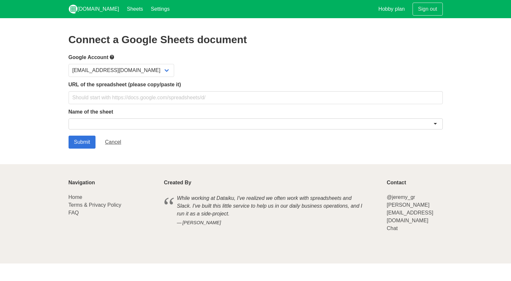 The width and height of the screenshot is (511, 281). Describe the element at coordinates (272, 211) in the screenshot. I see `blockquote: While working at Dataiku, I've realized we often work with spreadsheets and Slack. I've built thi...` at that location.